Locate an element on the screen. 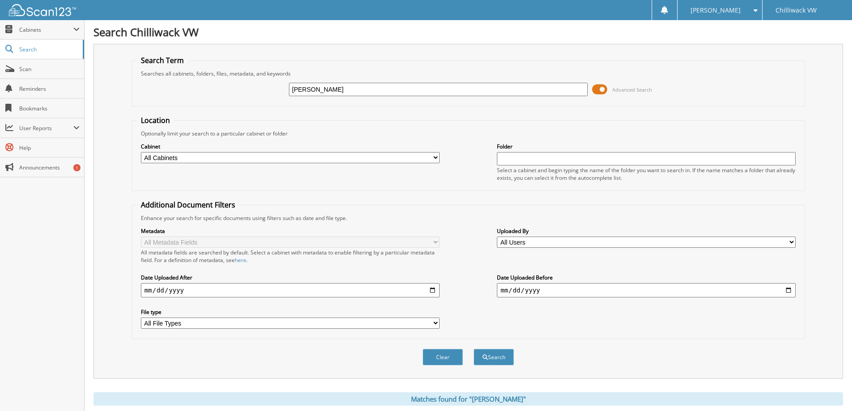  label: Uploaded By is located at coordinates (646, 231).